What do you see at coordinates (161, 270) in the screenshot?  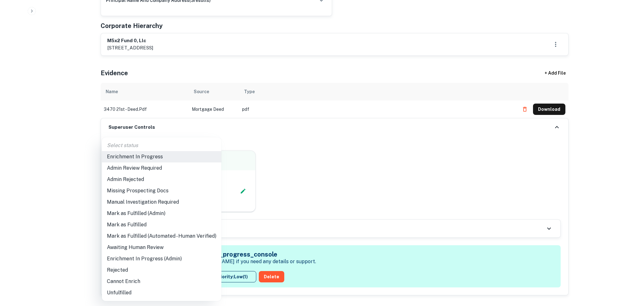 I see `li: Rejected` at bounding box center [161, 270].